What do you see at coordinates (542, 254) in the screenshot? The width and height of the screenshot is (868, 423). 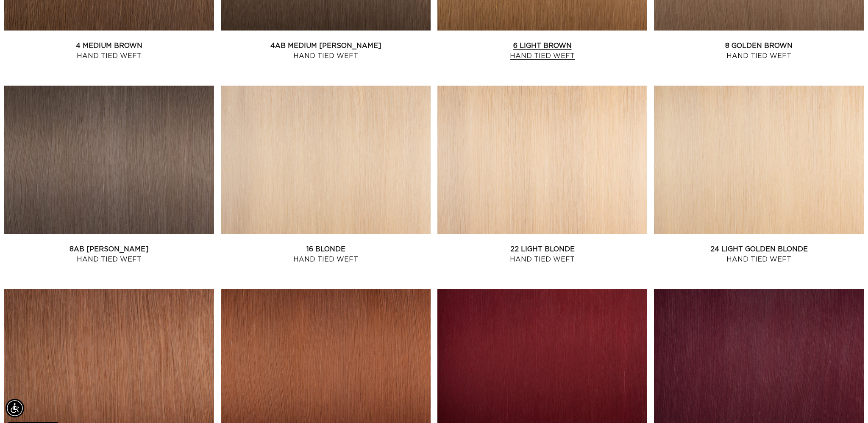 I see `a: 22 Light Blonde Hand Tied Weft` at bounding box center [542, 254].